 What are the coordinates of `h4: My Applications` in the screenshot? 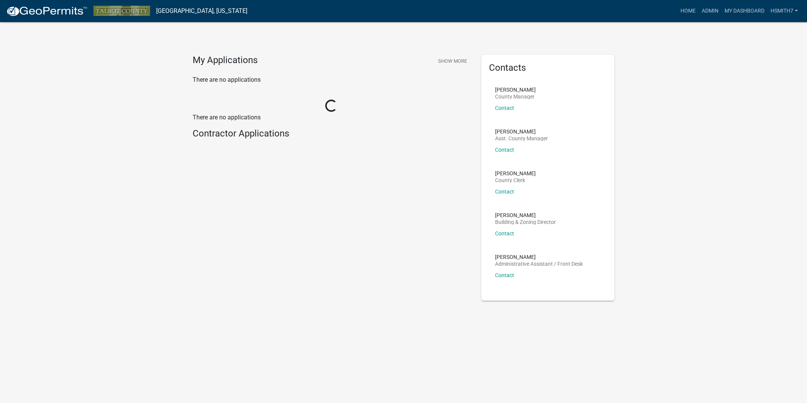 It's located at (225, 60).